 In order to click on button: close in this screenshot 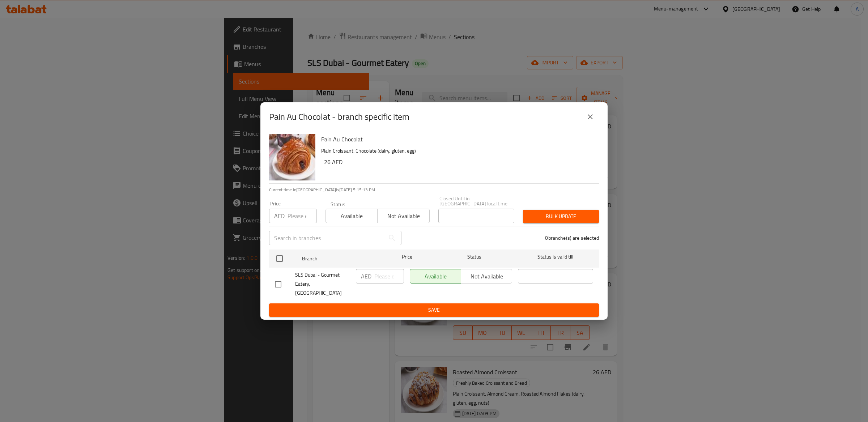, I will do `click(590, 117)`.